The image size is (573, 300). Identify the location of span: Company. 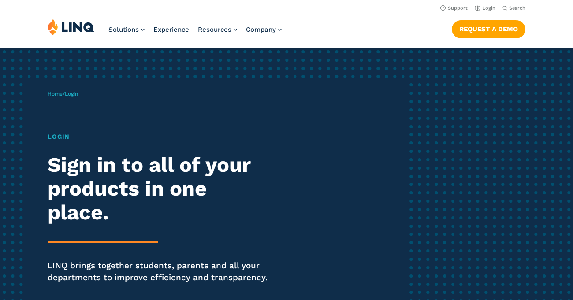
(261, 30).